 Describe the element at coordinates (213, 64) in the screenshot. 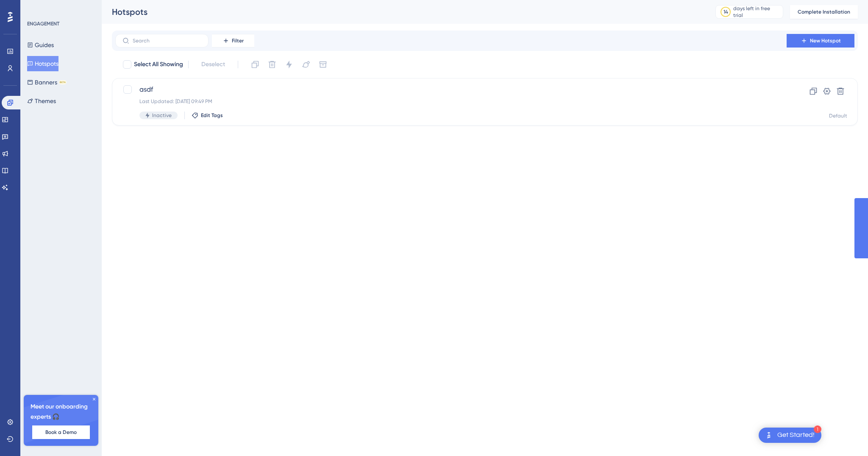

I see `span: Deselect` at that location.